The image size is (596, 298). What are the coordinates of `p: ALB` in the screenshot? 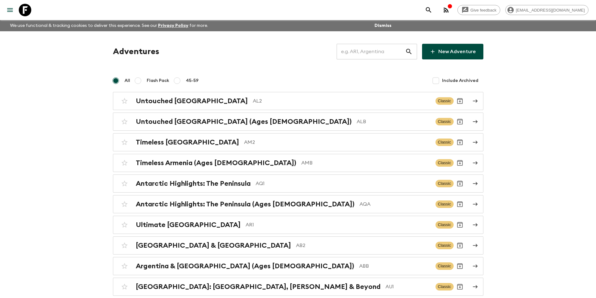 It's located at (393, 122).